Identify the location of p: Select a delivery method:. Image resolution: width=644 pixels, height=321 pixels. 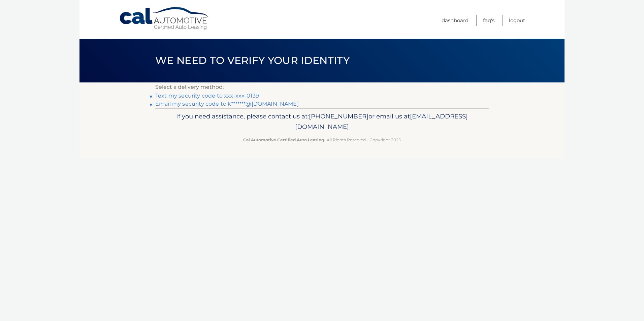
(322, 87).